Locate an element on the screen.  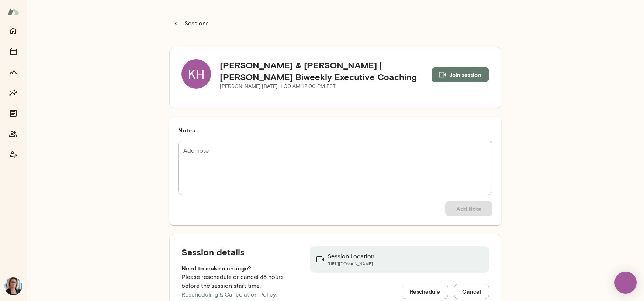
button: Growth Plan is located at coordinates (14, 72).